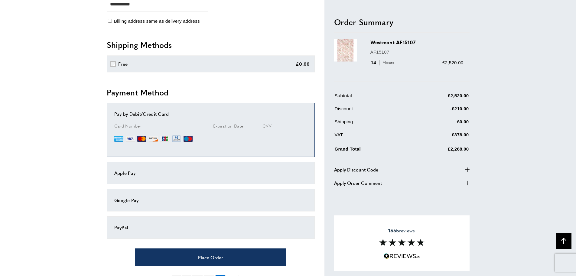 Image resolution: width=576 pixels, height=276 pixels. What do you see at coordinates (439, 123) in the screenshot?
I see `td: £0.00` at bounding box center [439, 123].